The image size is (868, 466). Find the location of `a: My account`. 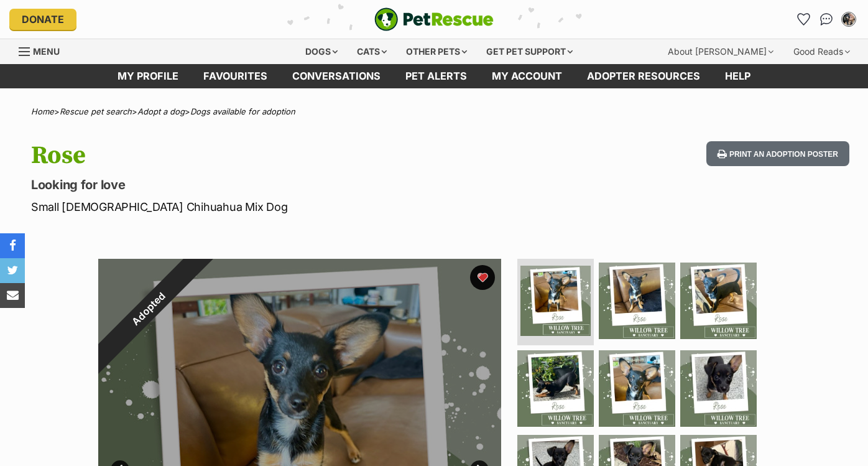

a: My account is located at coordinates (527, 76).